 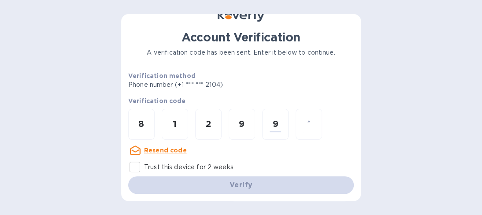 What do you see at coordinates (189, 167) in the screenshot?
I see `p: Trust this device for 2 weeks` at bounding box center [189, 167].